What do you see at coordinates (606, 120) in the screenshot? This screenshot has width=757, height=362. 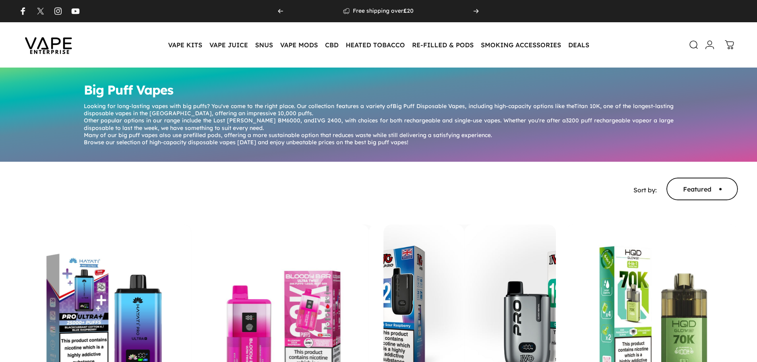 I see `span: 3200 puff rechargeable vape` at bounding box center [606, 120].